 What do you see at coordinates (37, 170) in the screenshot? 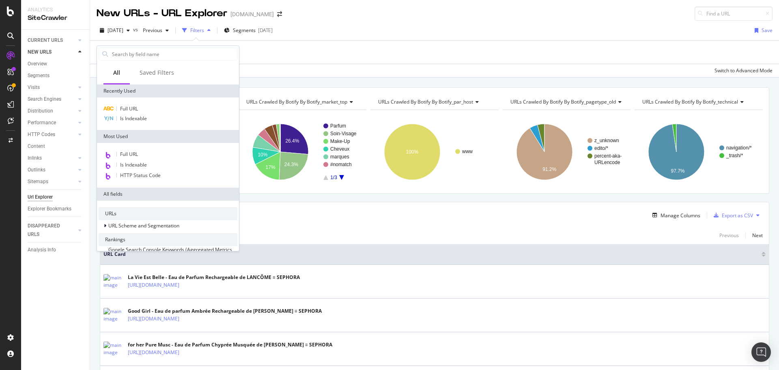
I see `div: Outlinks` at bounding box center [37, 170].